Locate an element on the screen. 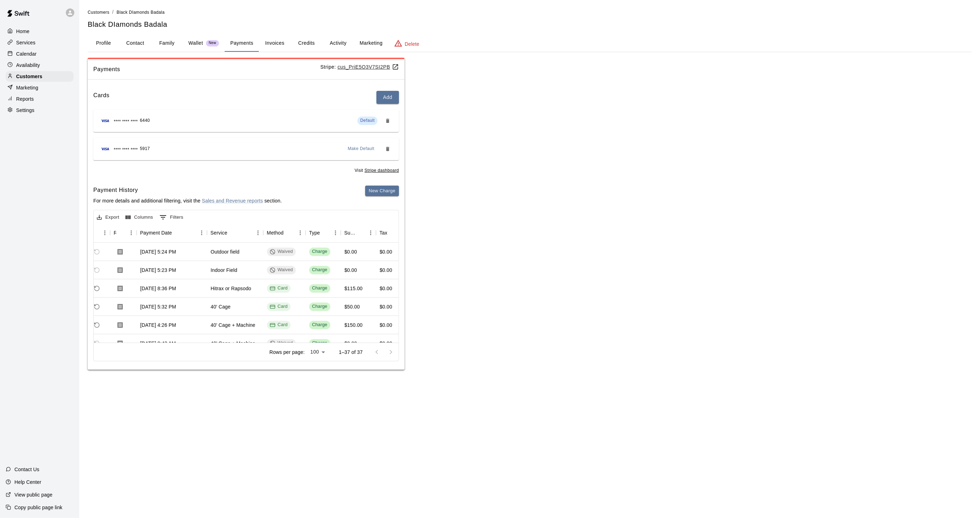  h6: Cards is located at coordinates (102, 97).